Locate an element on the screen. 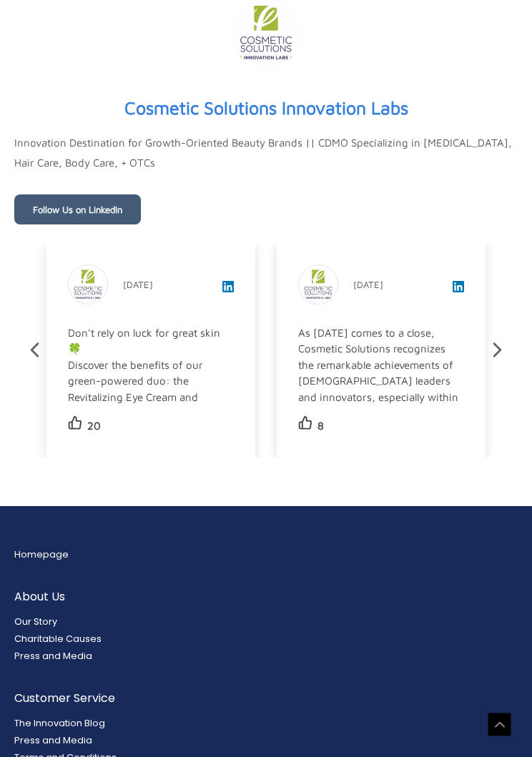 The width and height of the screenshot is (532, 757). h2: About Us is located at coordinates (266, 597).